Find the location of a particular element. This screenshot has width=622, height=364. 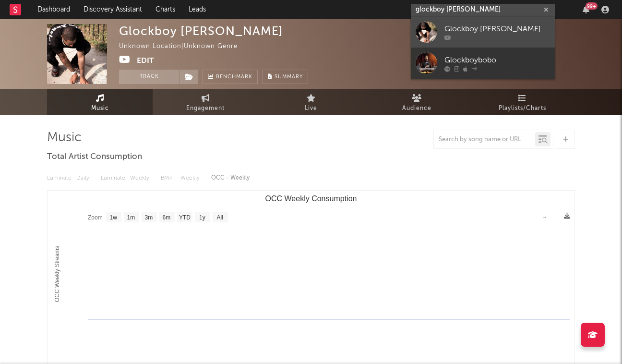

text: OCC Weekly Consumption is located at coordinates (311, 198).